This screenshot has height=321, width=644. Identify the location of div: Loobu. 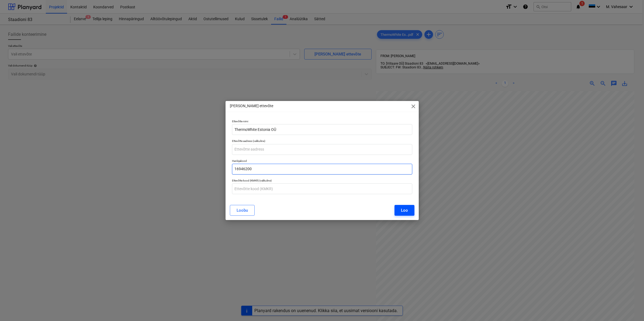
(242, 210).